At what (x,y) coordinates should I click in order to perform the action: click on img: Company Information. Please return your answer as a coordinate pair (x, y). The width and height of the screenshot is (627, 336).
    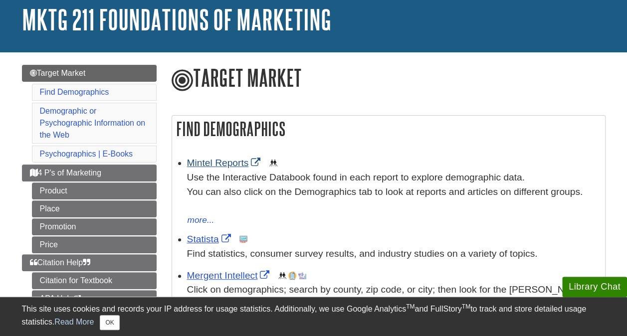
    Looking at the image, I should click on (292, 276).